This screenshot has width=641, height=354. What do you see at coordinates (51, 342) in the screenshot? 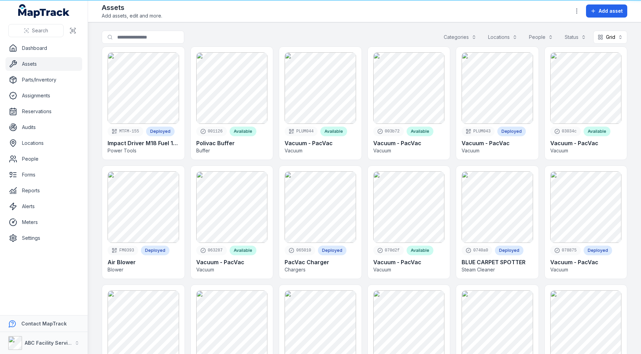
I see `strong: ABC Facility Services` at bounding box center [51, 342].